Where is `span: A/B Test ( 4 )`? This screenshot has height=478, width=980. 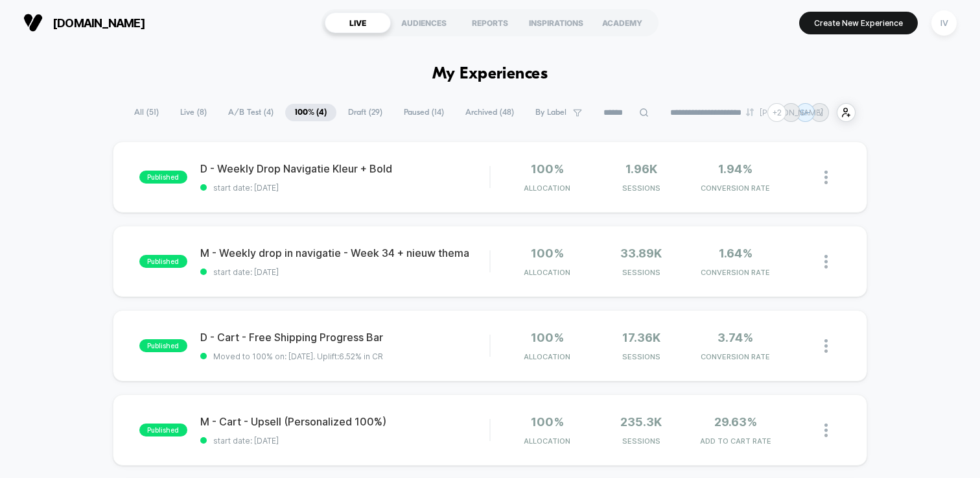 span: A/B Test ( 4 ) is located at coordinates (251, 112).